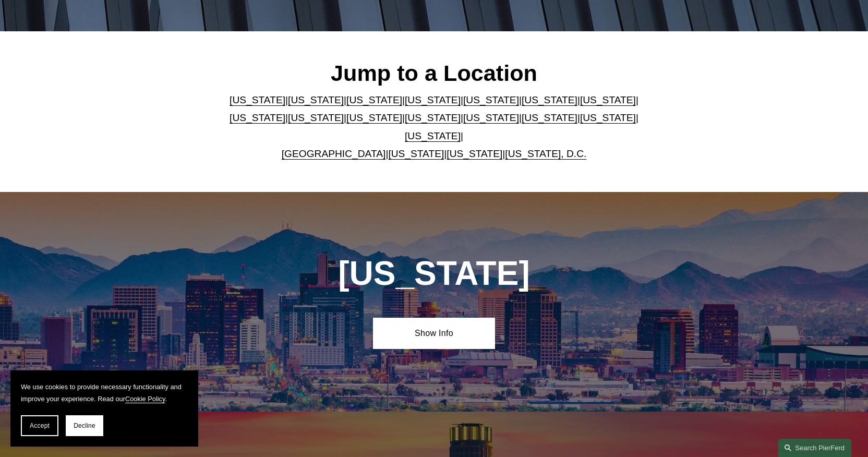  I want to click on p: We use cookies to provide necessary functionality and improve your experience. Read our ., so click(105, 393).